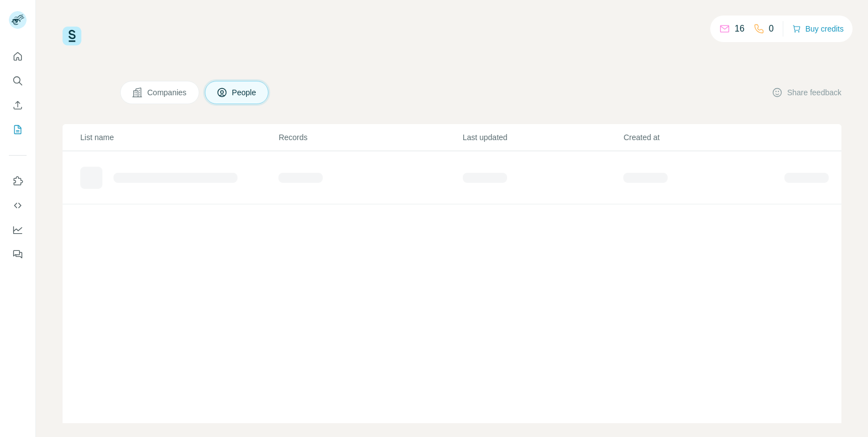 This screenshot has height=437, width=868. I want to click on span: Companies, so click(167, 92).